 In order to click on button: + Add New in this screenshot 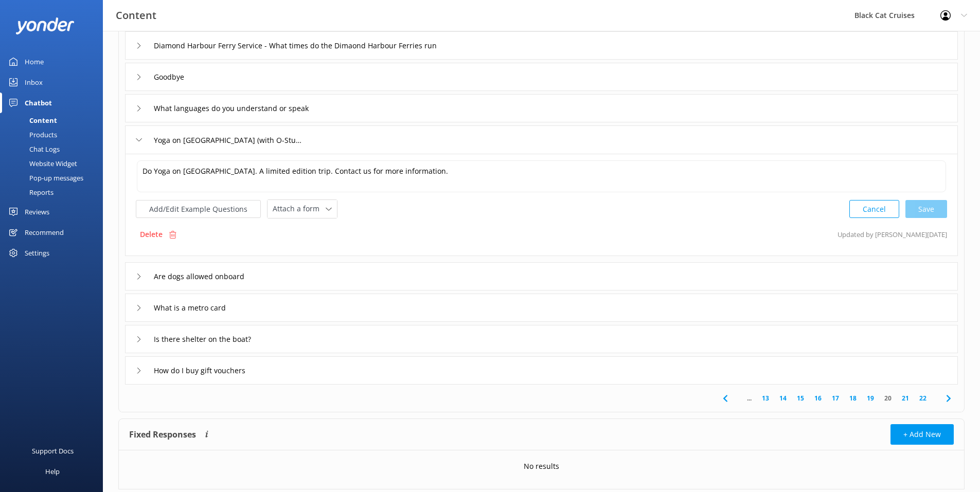, I will do `click(922, 434)`.